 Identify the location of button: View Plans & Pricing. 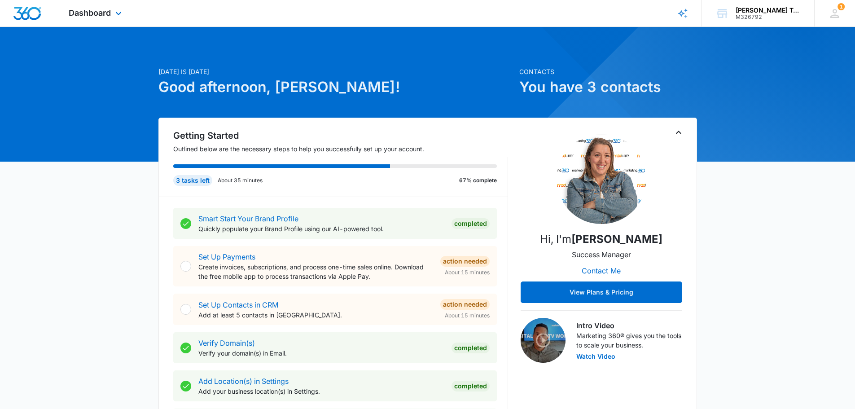
(601, 292).